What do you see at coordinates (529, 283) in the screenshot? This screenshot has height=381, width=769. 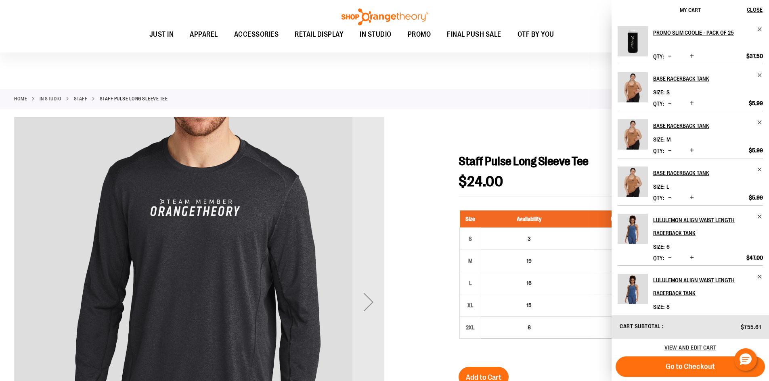 I see `span: 16` at bounding box center [529, 283].